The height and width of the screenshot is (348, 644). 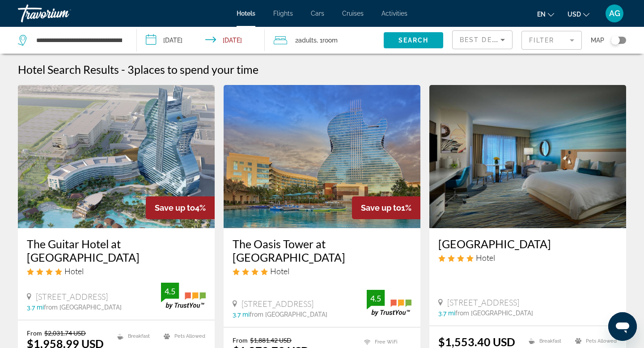 What do you see at coordinates (326, 40) in the screenshot?
I see `span: , 1` at bounding box center [326, 40].